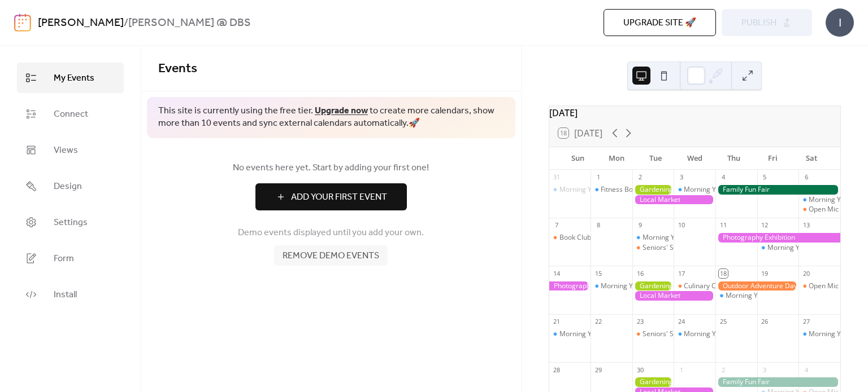 The width and height of the screenshot is (868, 392). I want to click on div: 9, so click(640, 225).